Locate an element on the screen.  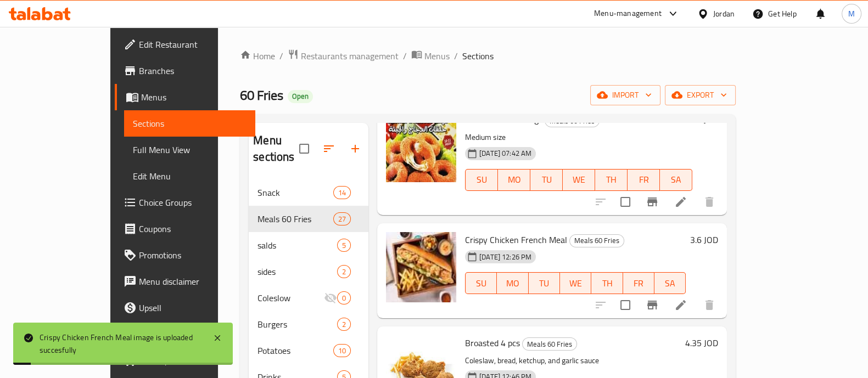
span: Promotions is located at coordinates (193, 255).